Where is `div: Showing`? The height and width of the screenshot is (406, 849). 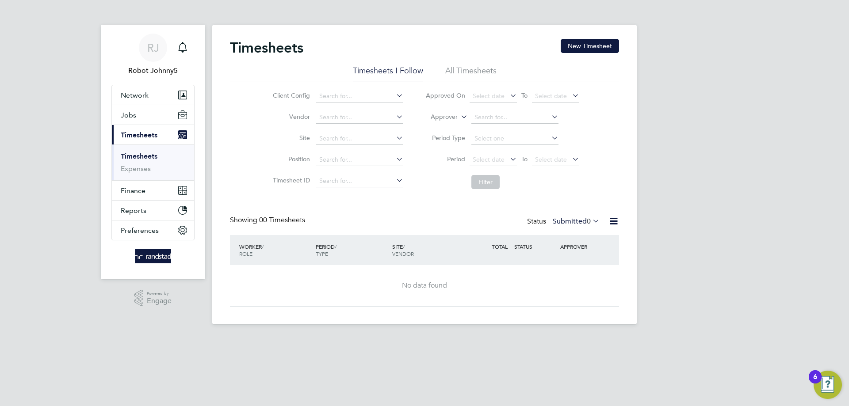
div: Showing is located at coordinates (268, 220).